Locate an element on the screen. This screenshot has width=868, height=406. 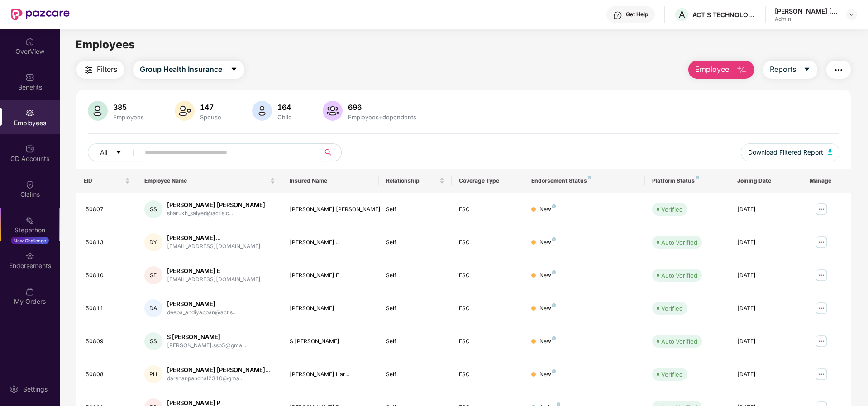
div: 50808 is located at coordinates (107, 374).